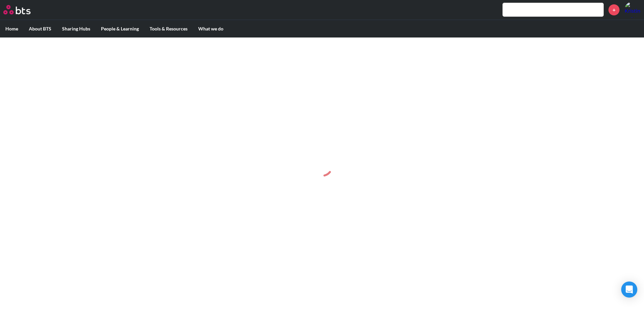  I want to click on img: BTS Logo, so click(17, 10).